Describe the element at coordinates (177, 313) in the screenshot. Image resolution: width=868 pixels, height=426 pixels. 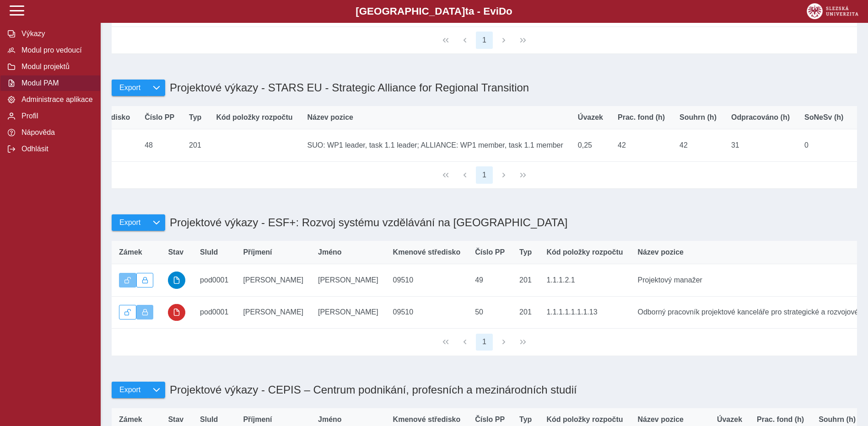
I see `button: uzamčeno` at that location.